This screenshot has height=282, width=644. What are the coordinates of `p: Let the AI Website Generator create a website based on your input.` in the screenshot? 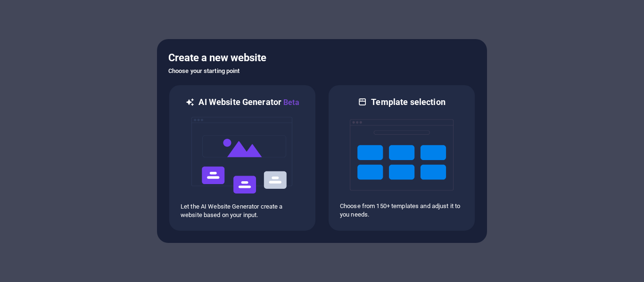 It's located at (243, 211).